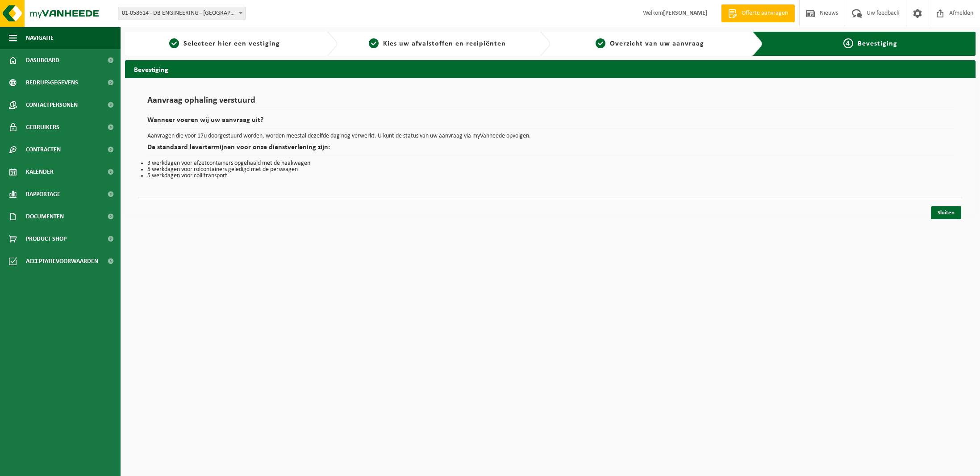 This screenshot has height=476, width=980. What do you see at coordinates (43, 194) in the screenshot?
I see `span: Rapportage` at bounding box center [43, 194].